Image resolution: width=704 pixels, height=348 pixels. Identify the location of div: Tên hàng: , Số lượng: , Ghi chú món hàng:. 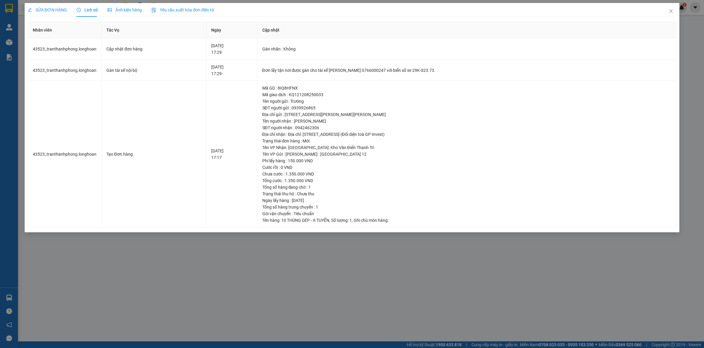
(466, 220).